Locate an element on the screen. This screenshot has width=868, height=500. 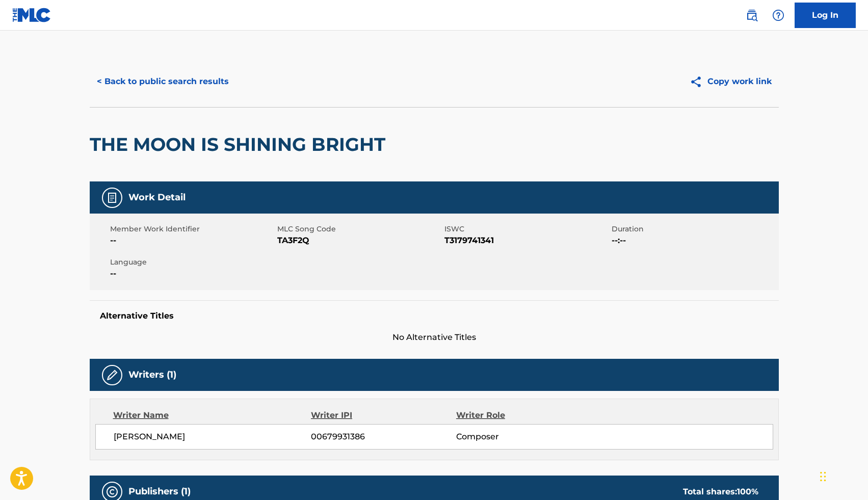
img: Copy work link is located at coordinates (698, 81).